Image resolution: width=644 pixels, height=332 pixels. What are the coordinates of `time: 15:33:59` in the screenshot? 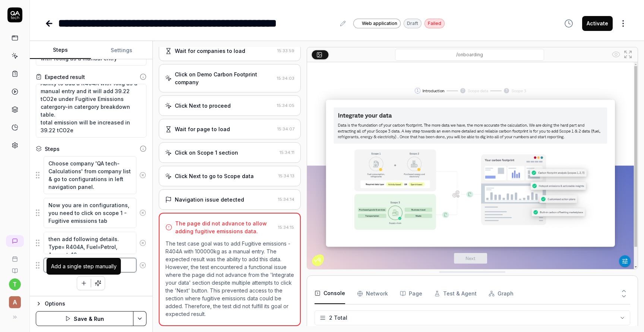 It's located at (286, 50).